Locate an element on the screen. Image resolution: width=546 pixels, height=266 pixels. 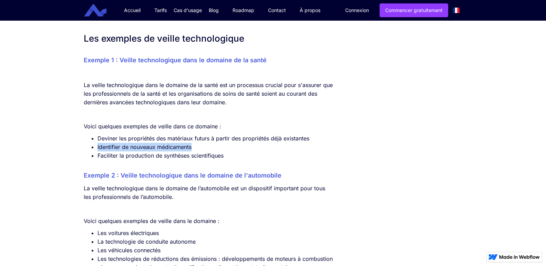
a: home is located at coordinates (100, 10).